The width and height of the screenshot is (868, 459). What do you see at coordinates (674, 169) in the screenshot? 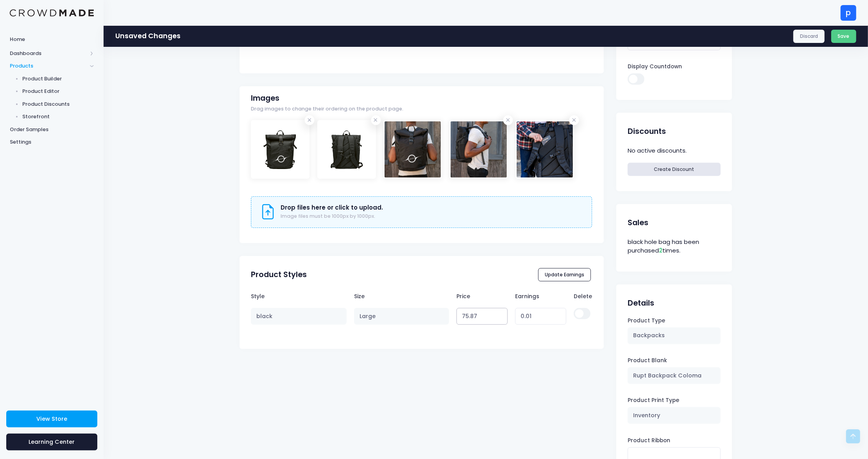
I see `a: Create Discount` at bounding box center [674, 169].